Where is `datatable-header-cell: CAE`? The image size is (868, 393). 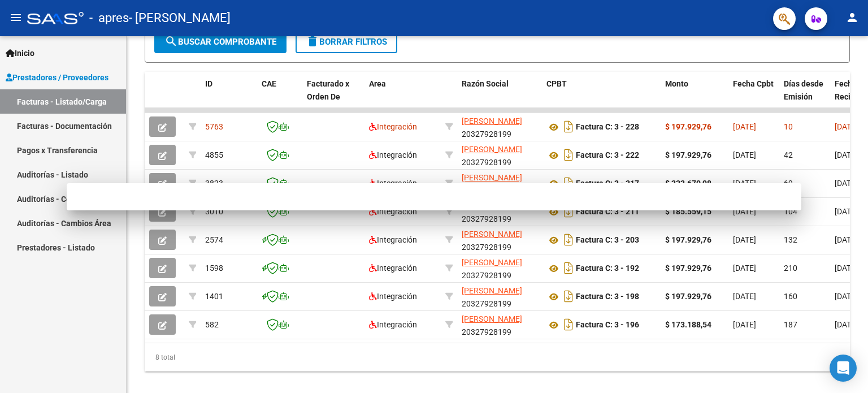
datatable-header-cell: CAE is located at coordinates (280, 97).